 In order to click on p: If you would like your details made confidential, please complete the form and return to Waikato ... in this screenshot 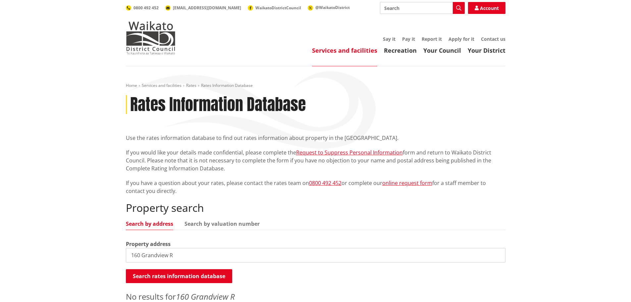, I will do `click(316, 160)`.